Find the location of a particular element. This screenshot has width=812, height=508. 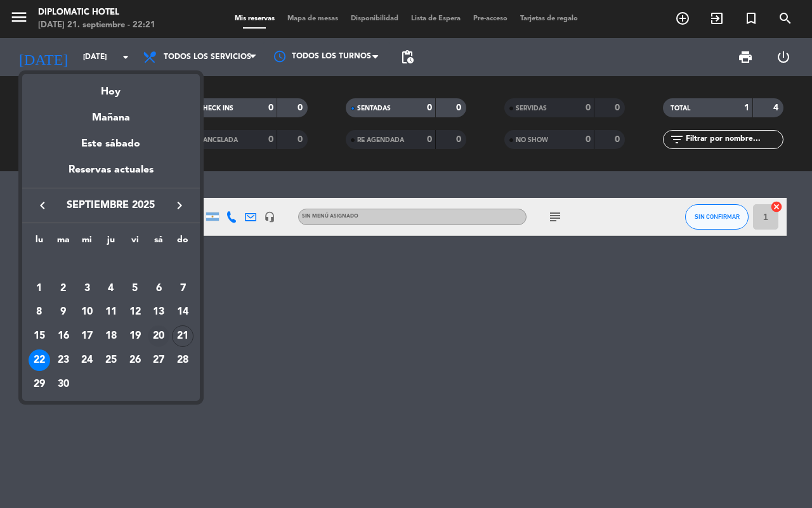

div: 29 is located at coordinates (40, 384).